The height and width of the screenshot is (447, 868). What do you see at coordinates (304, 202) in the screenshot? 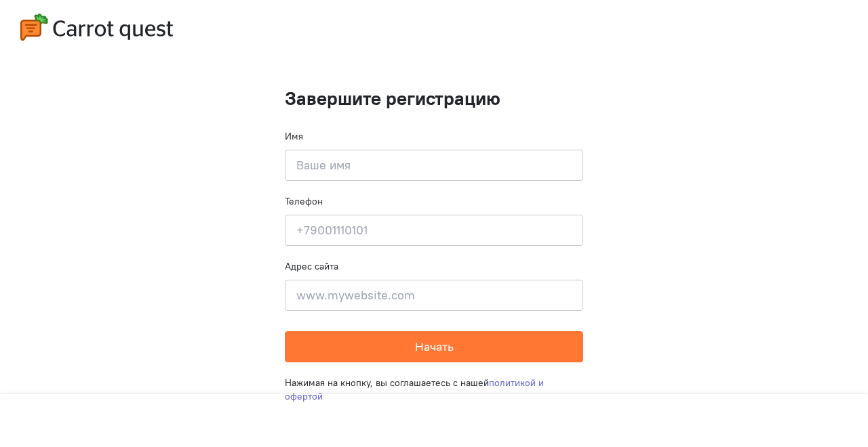
I see `label: Телефон` at bounding box center [304, 202].